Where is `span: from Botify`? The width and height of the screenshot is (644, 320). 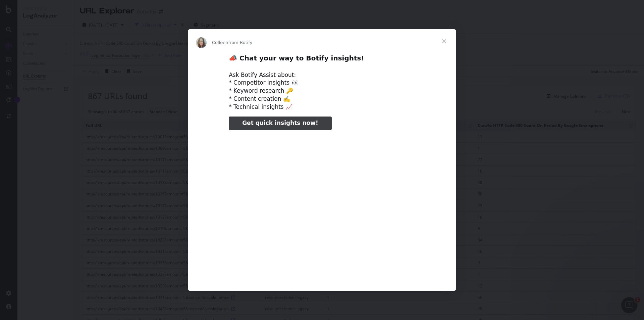 span: from Botify is located at coordinates (240, 42).